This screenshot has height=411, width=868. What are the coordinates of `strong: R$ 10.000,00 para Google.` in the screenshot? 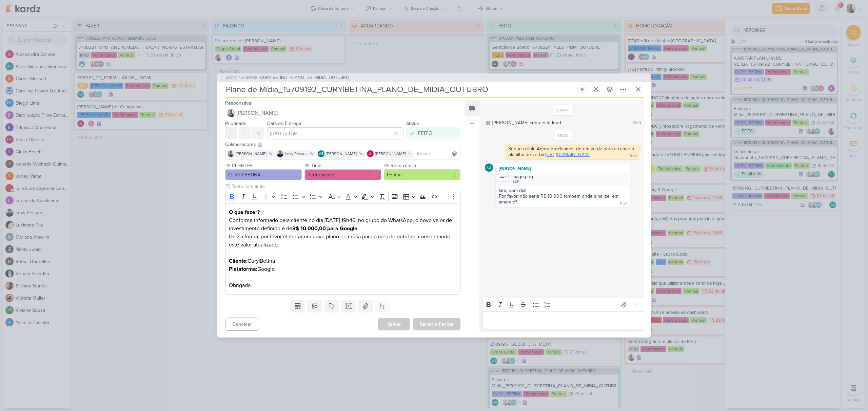 It's located at (325, 229).